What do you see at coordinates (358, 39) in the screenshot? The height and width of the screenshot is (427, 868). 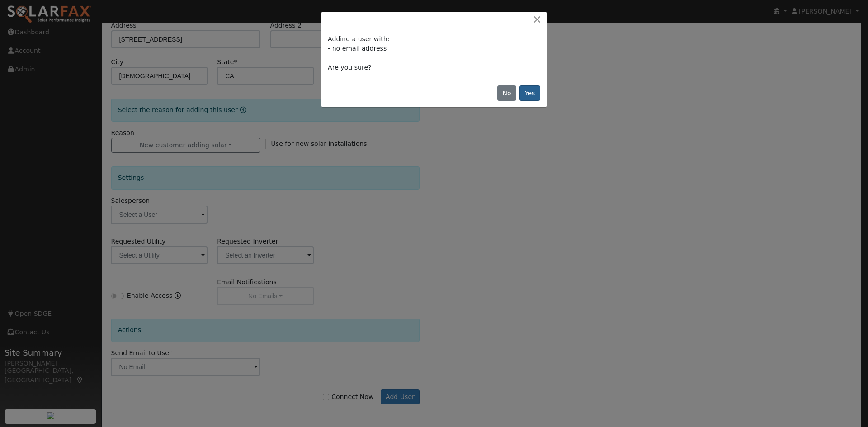 I see `span: Adding a user with:` at bounding box center [358, 39].